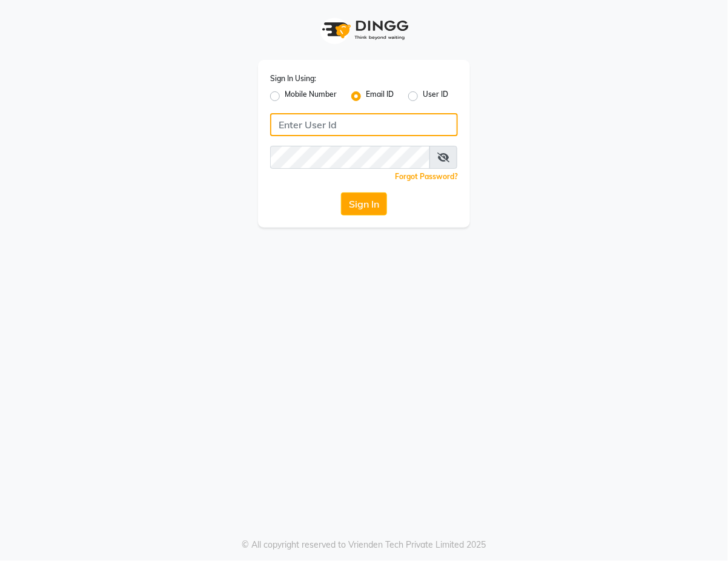  Describe the element at coordinates (364, 204) in the screenshot. I see `button: Sign In` at that location.